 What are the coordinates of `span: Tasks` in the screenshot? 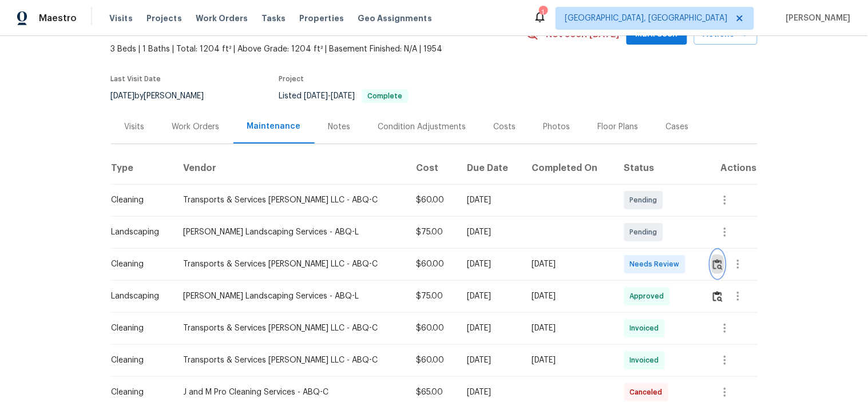 It's located at (274, 19).